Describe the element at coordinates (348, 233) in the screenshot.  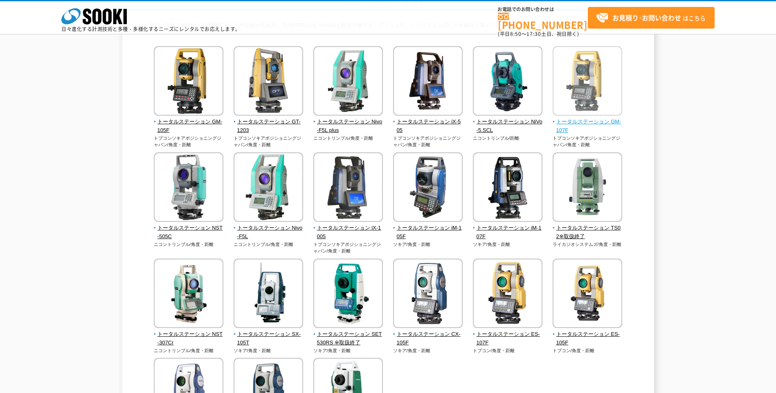
I see `span: トータルステーション iX-1005` at that location.